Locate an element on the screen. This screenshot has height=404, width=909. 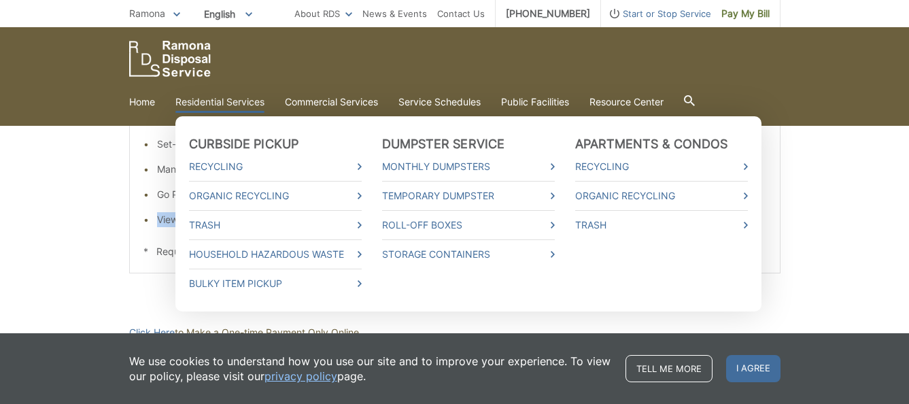
a: Click Here is located at coordinates (152, 332).